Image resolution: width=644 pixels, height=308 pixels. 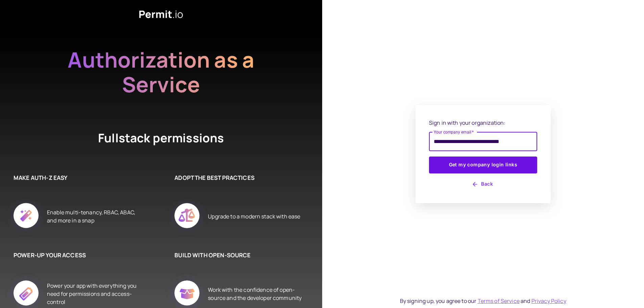 I want to click on button: Get my company login links, so click(x=483, y=165).